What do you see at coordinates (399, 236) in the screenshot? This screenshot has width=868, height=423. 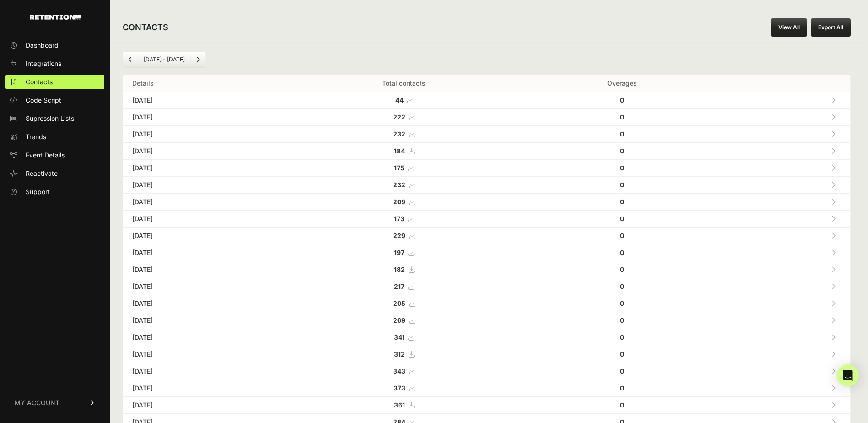 I see `strong: 229` at bounding box center [399, 236].